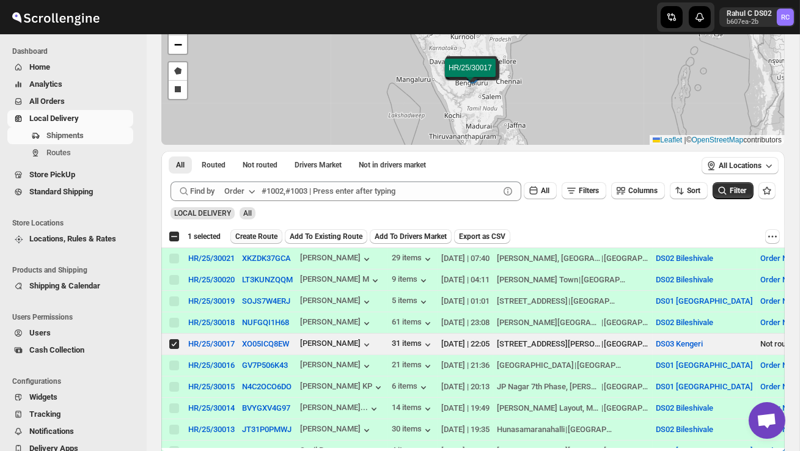  What do you see at coordinates (266, 386) in the screenshot?
I see `button: N4C2OCO6DO` at bounding box center [266, 386].